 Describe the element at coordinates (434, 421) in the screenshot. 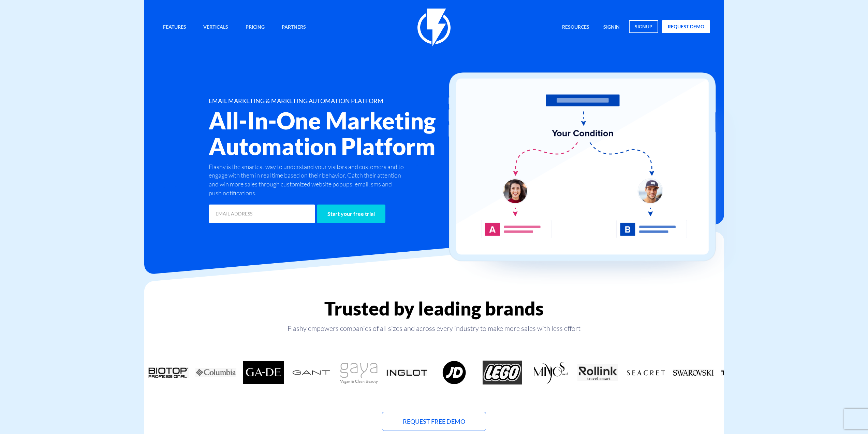

I see `a: Request Free Demo` at that location.